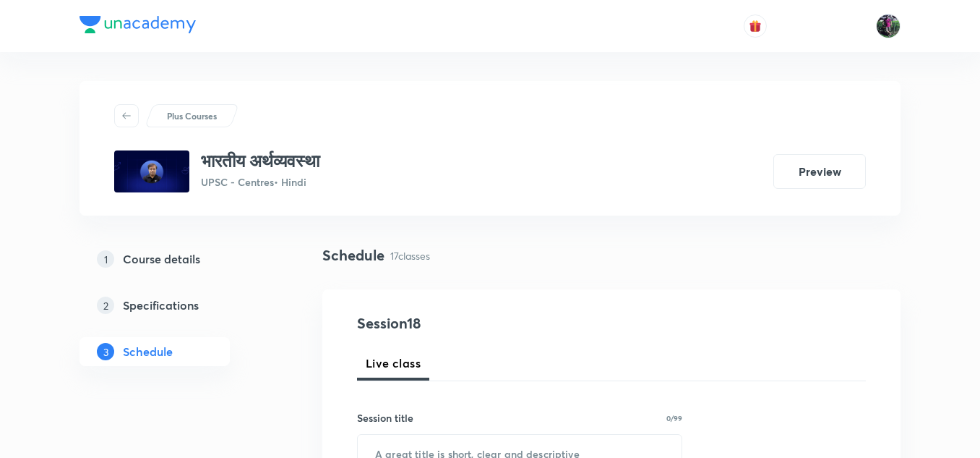  What do you see at coordinates (489, 323) in the screenshot?
I see `h4: Session 18` at bounding box center [489, 323].